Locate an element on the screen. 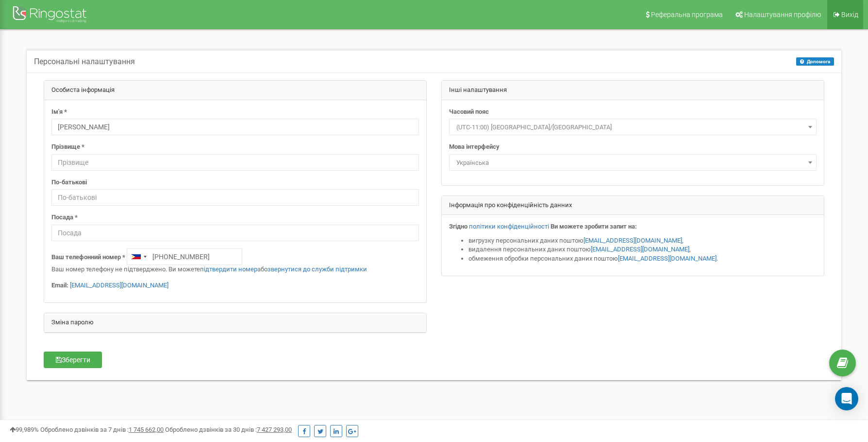  li: видалення персональних даних поштою , is located at coordinates (642, 249).